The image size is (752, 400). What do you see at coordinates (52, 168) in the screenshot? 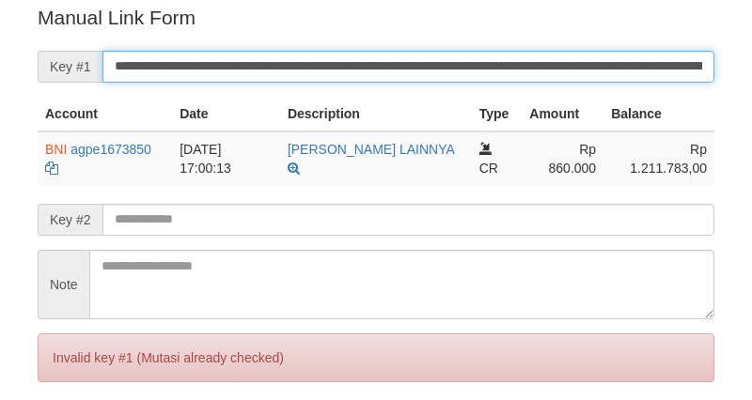
I see `a: Copy agpe1673850 to clipboard` at bounding box center [52, 168].